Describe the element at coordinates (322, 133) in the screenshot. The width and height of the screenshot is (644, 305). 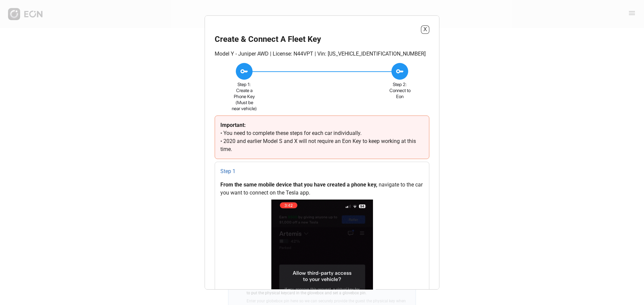
I see `span: • You need to complete these steps for each car individually.` at that location.